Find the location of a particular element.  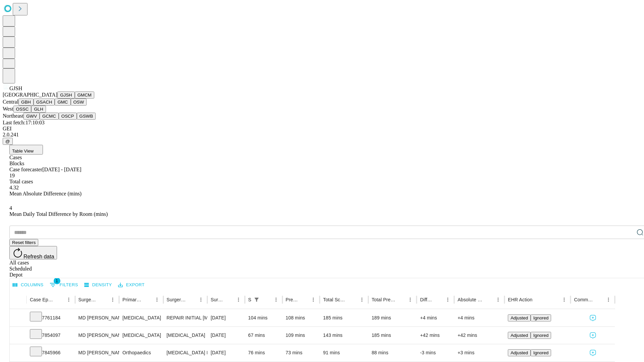

button: GMCM is located at coordinates (84, 95).